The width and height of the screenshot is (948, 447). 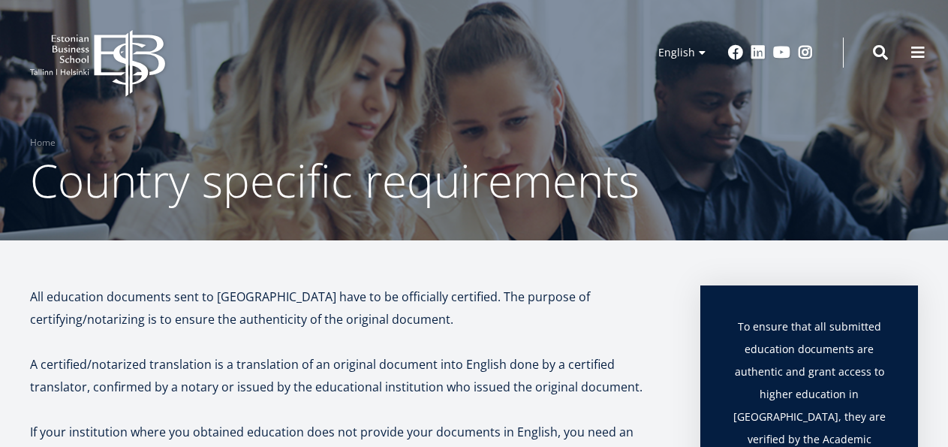 What do you see at coordinates (806, 53) in the screenshot?
I see `a: Instagram` at bounding box center [806, 53].